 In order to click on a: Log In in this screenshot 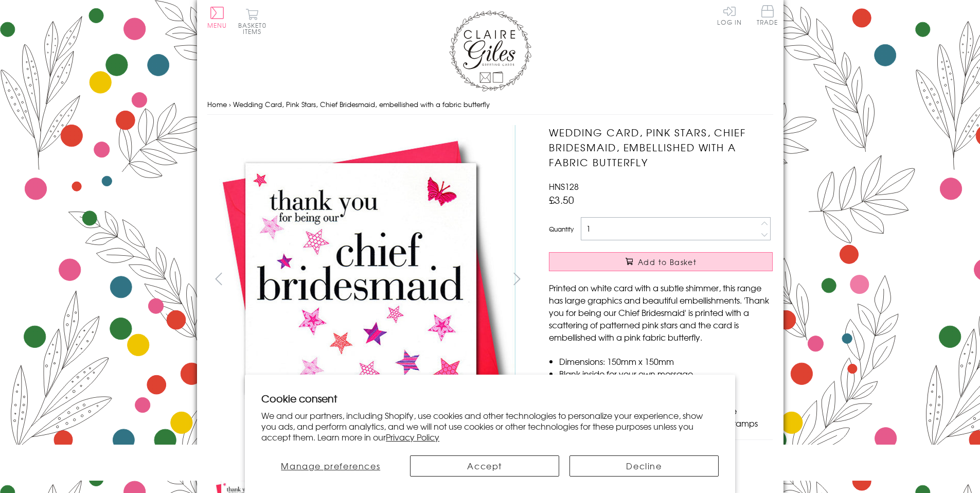, I will do `click(730, 15)`.